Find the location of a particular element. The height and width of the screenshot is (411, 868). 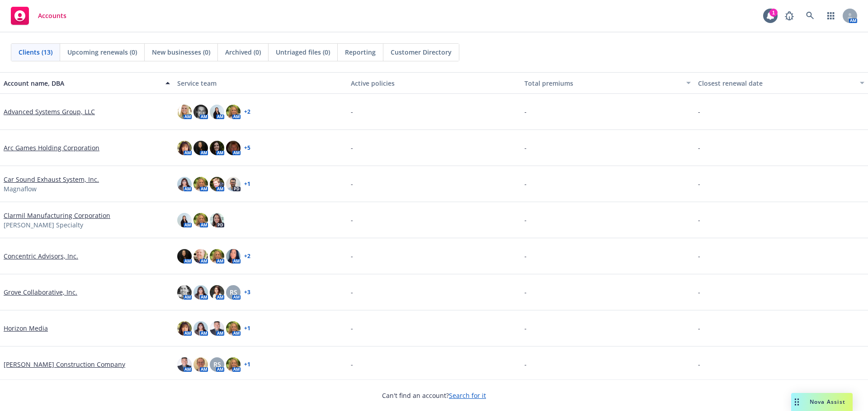

div: Total premiums is located at coordinates (603, 83).